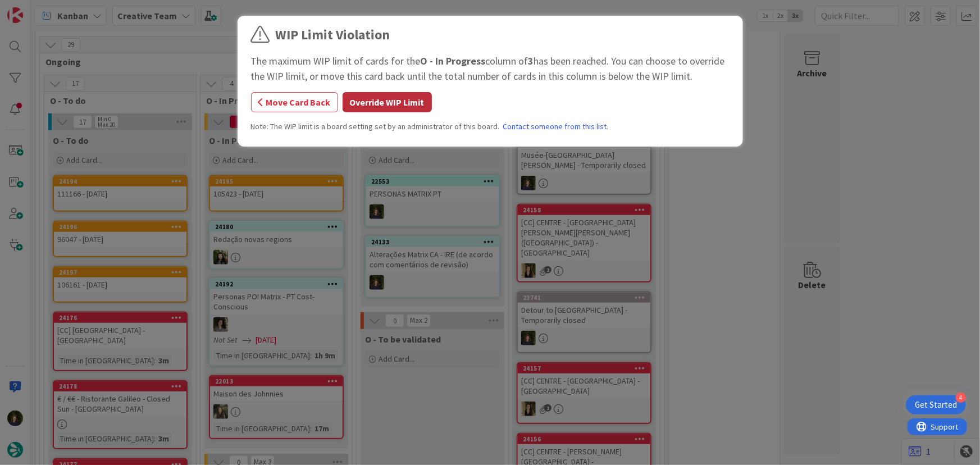 Image resolution: width=980 pixels, height=465 pixels. I want to click on div: The maximum WIP limit of cards for the column of has been reached. You can choose to override the..., so click(490, 68).